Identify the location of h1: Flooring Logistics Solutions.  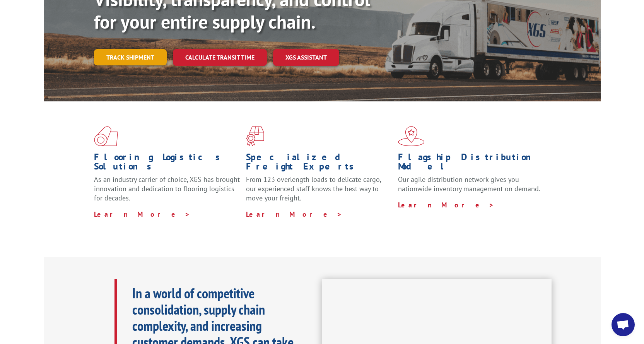
(167, 164).